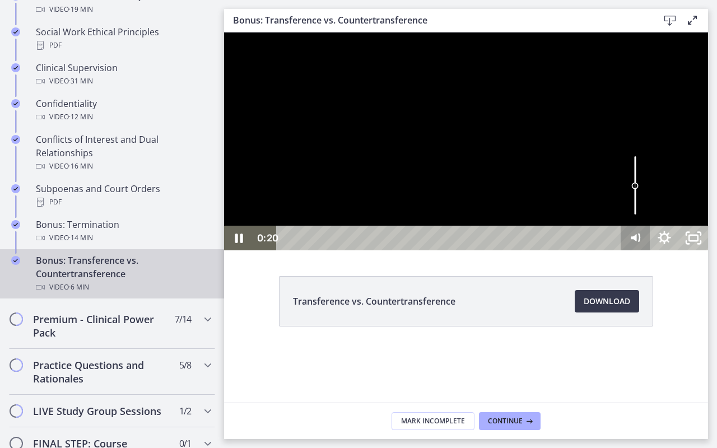  What do you see at coordinates (433, 421) in the screenshot?
I see `button: Mark Incomplete` at bounding box center [433, 421].